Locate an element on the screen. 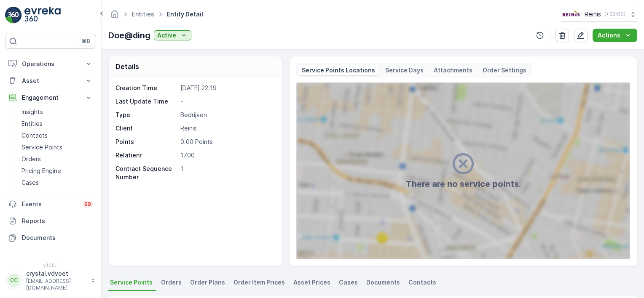  p: Asset is located at coordinates (51, 81).